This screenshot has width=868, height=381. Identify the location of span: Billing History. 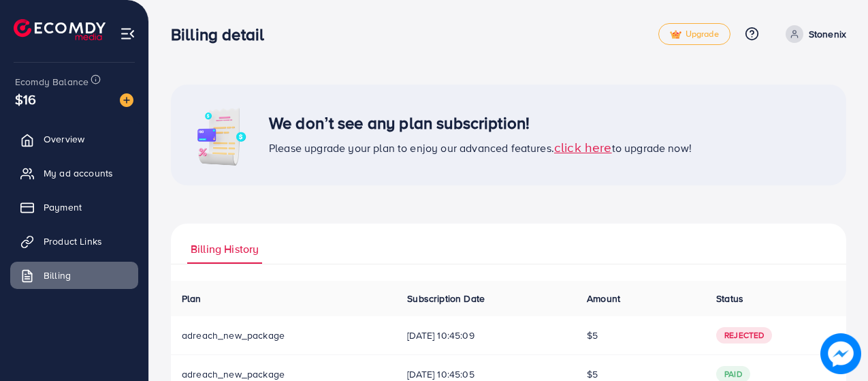
(224, 249).